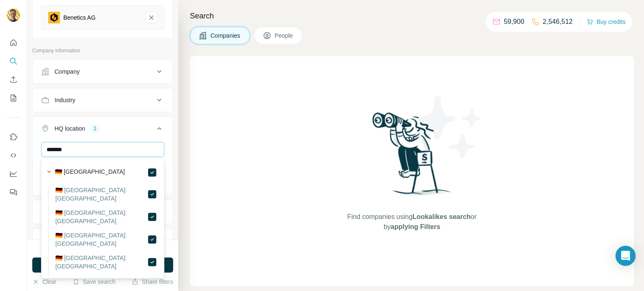  What do you see at coordinates (152, 282) in the screenshot?
I see `button: Share filters` at bounding box center [152, 282].